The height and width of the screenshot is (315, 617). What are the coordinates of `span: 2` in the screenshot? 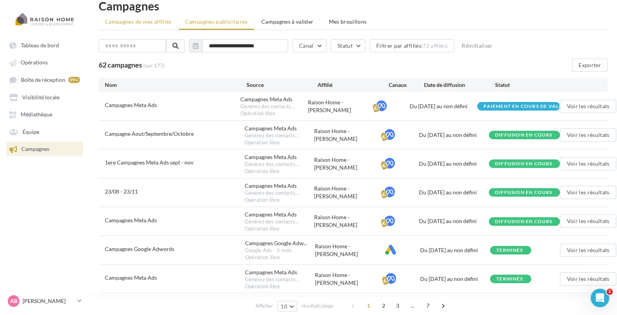 It's located at (384, 306).